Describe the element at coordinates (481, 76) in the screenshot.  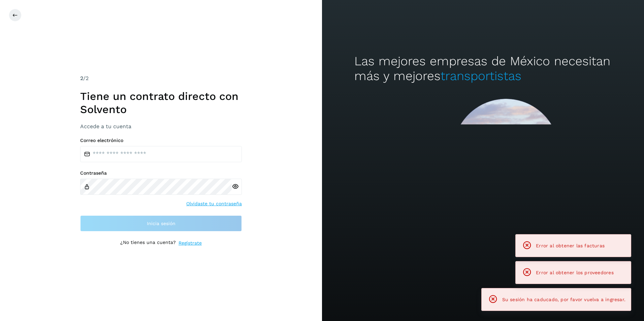
I see `span: transportistas` at that location.